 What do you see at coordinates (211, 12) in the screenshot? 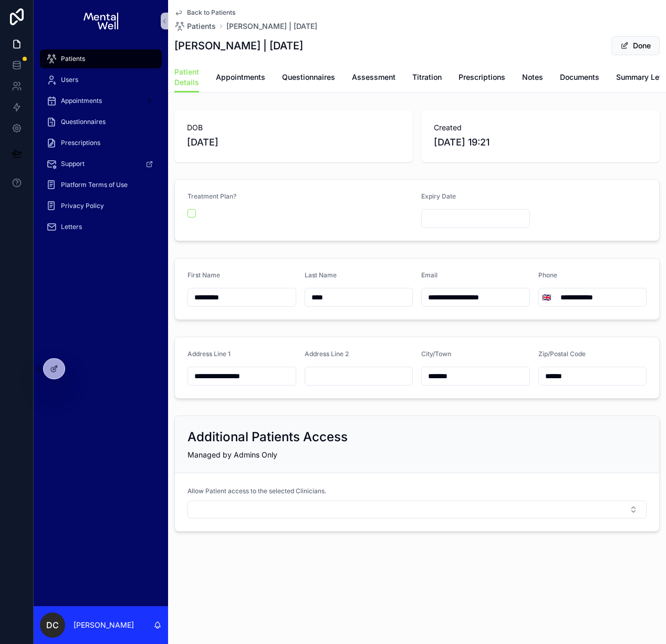
I see `span: Back to Patients` at bounding box center [211, 12].